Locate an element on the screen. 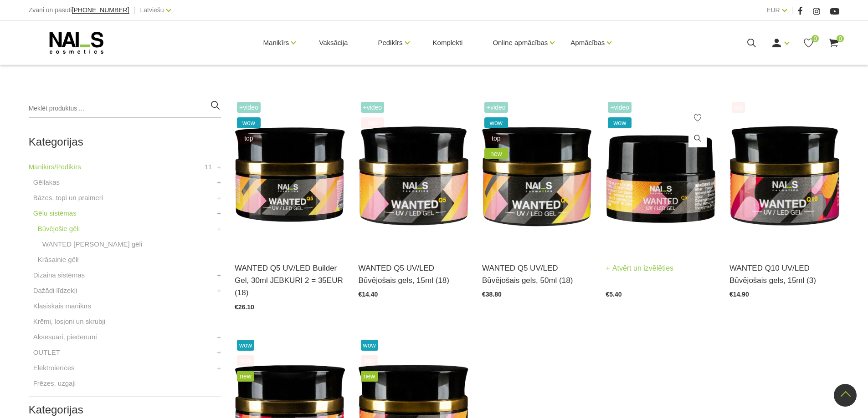 This screenshot has width=868, height=418. a: Online apmācības is located at coordinates (520, 43).